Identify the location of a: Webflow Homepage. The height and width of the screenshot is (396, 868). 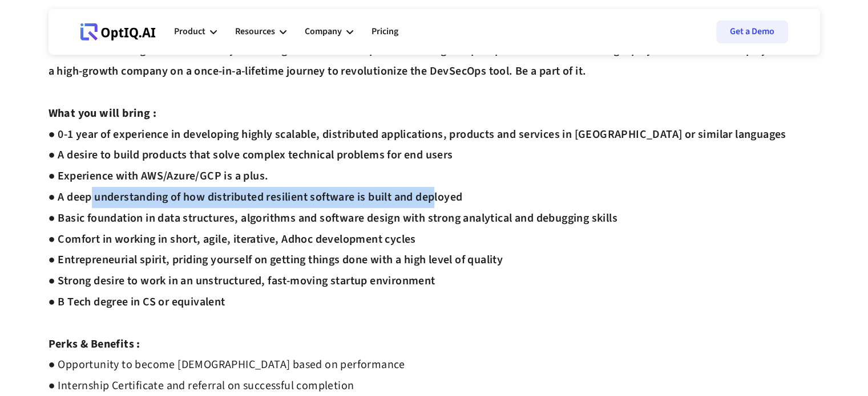
(118, 32).